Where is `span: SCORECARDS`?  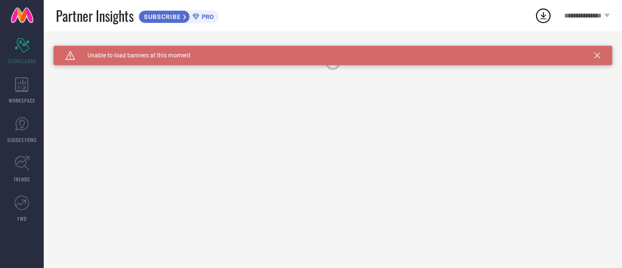
span: SCORECARDS is located at coordinates (22, 61).